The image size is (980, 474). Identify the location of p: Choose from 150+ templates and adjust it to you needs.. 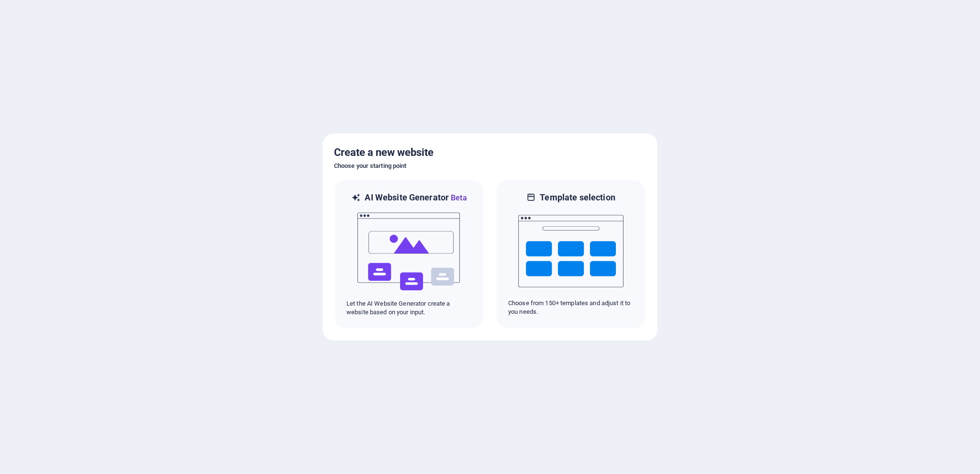
(571, 307).